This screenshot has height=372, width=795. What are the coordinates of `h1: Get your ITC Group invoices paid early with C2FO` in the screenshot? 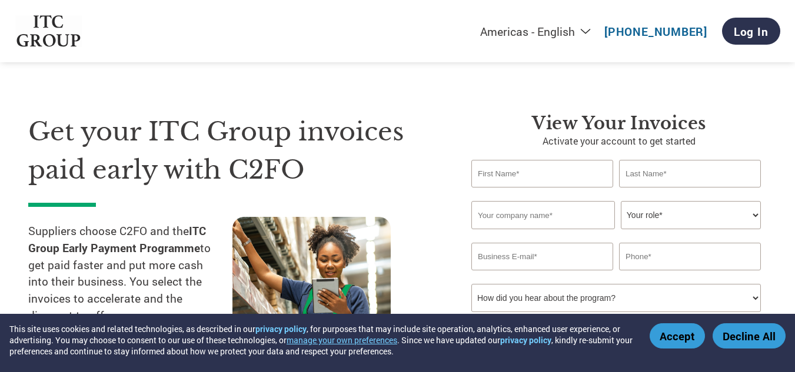 It's located at (232, 151).